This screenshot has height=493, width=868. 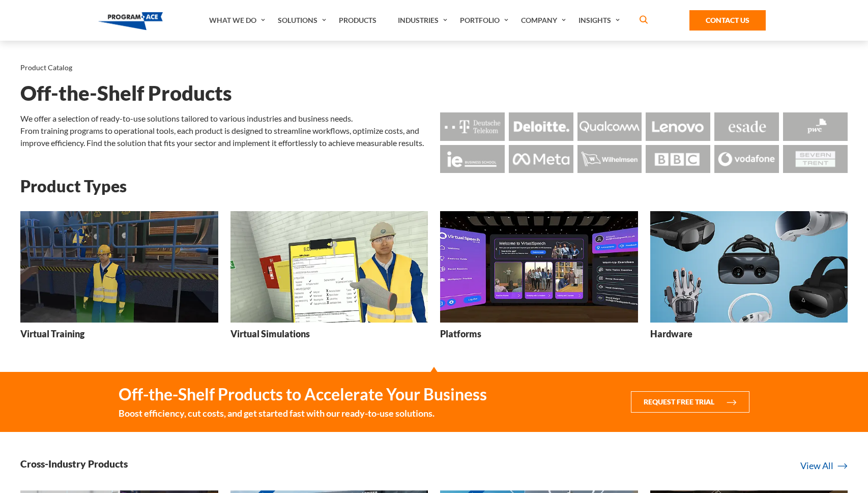 What do you see at coordinates (815, 127) in the screenshot?
I see `img: Logo - Pwc` at bounding box center [815, 127].